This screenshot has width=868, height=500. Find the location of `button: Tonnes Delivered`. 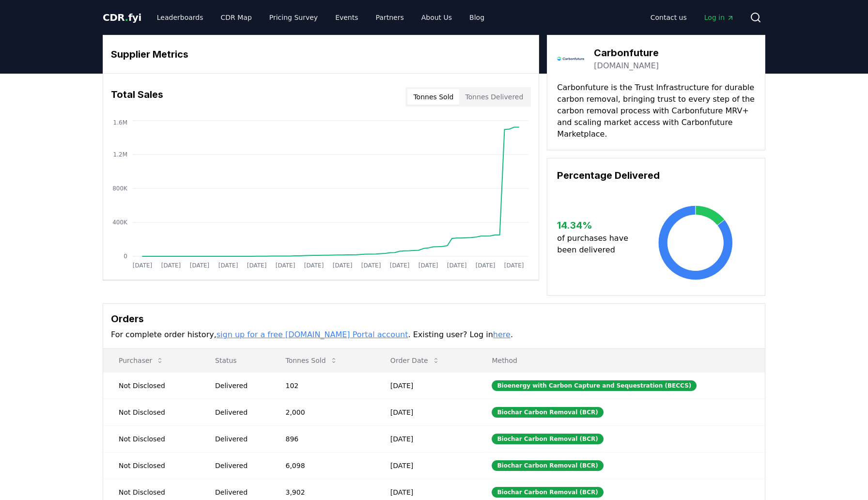

button: Tonnes Delivered is located at coordinates (494, 97).